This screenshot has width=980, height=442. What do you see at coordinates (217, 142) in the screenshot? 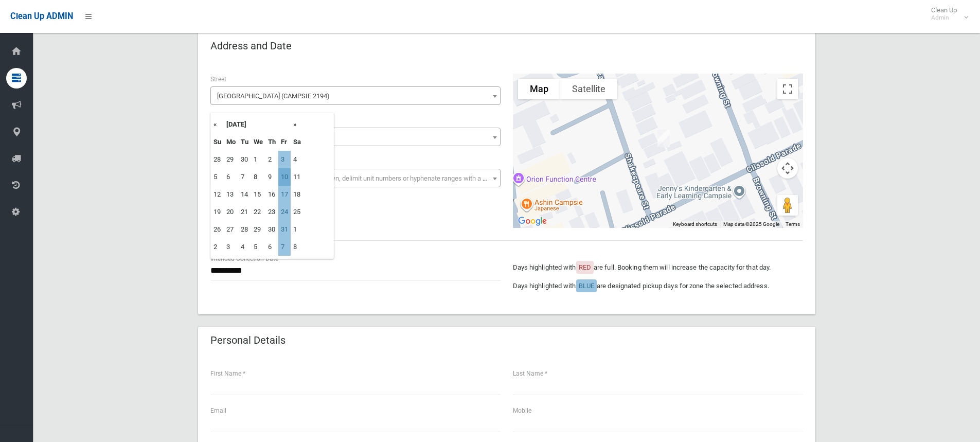
I see `th: Su` at bounding box center [217, 142].